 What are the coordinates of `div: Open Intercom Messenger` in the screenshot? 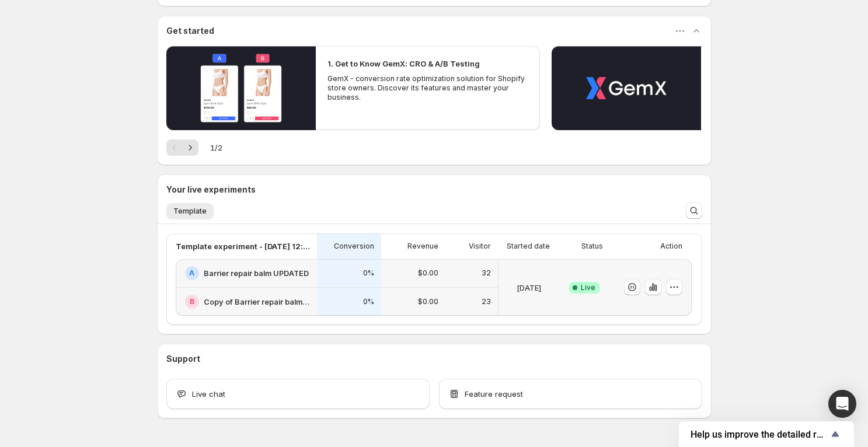 It's located at (842, 404).